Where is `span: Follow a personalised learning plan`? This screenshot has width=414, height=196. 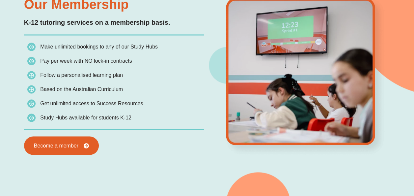 span: Follow a personalised learning plan is located at coordinates (81, 74).